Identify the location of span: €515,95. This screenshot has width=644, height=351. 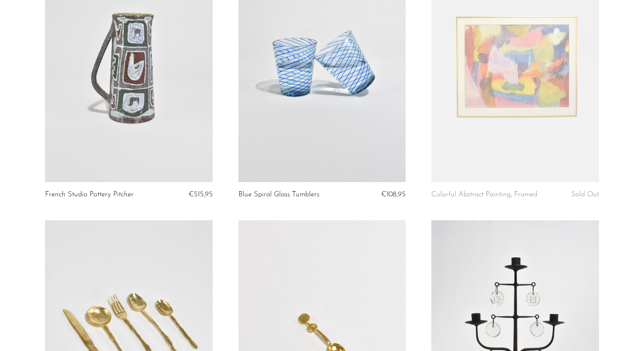
(200, 194).